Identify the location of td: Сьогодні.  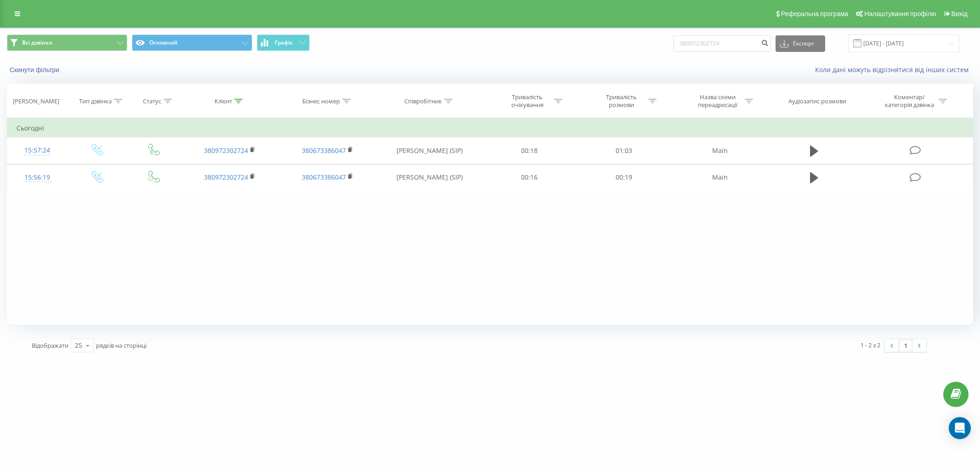
(490, 128).